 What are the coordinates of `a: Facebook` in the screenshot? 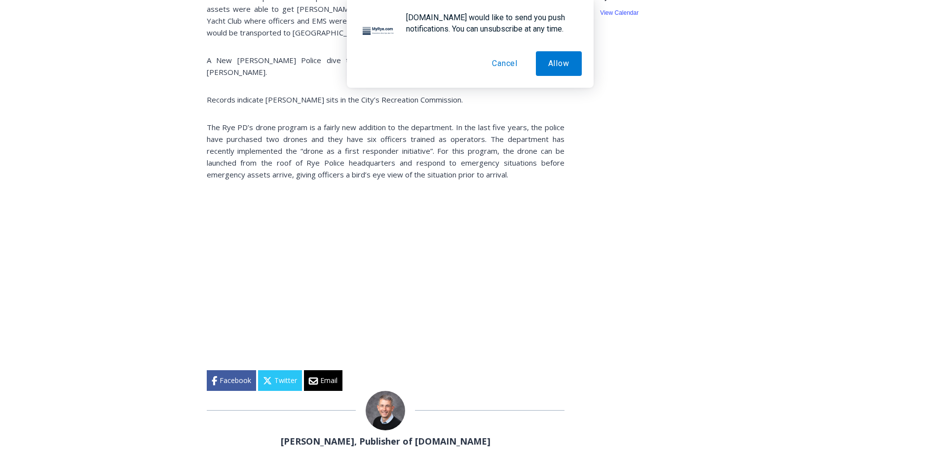 It's located at (231, 381).